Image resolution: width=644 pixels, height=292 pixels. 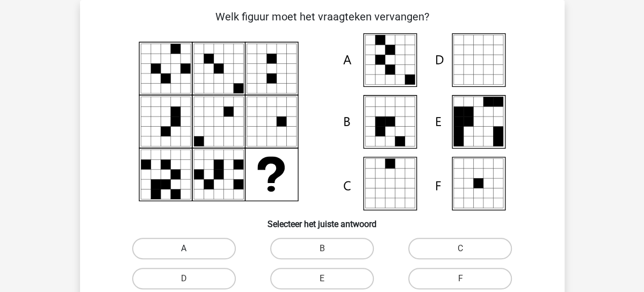 I want to click on p: Welk figuur moet het vraagteken vervangen?, so click(x=322, y=17).